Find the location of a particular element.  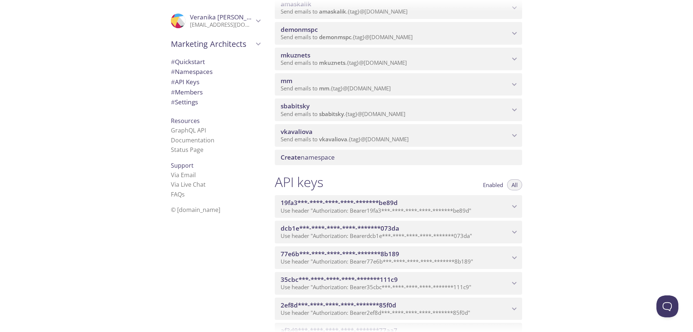

div: Quickstart is located at coordinates (215, 62).